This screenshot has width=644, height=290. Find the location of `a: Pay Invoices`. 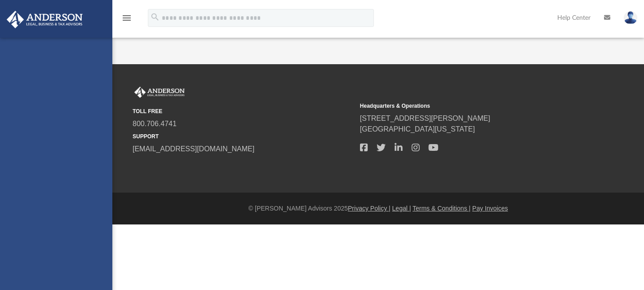

a: Pay Invoices is located at coordinates (490, 208).